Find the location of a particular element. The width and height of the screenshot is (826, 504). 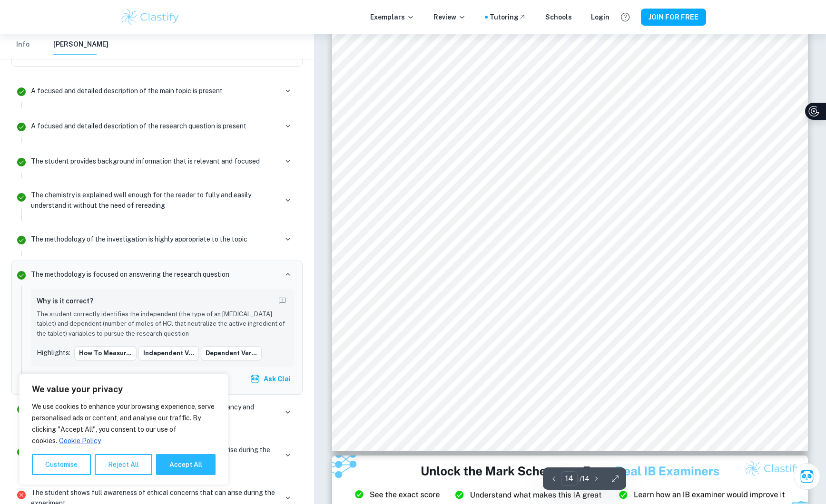

button: Accept All is located at coordinates (186, 464).